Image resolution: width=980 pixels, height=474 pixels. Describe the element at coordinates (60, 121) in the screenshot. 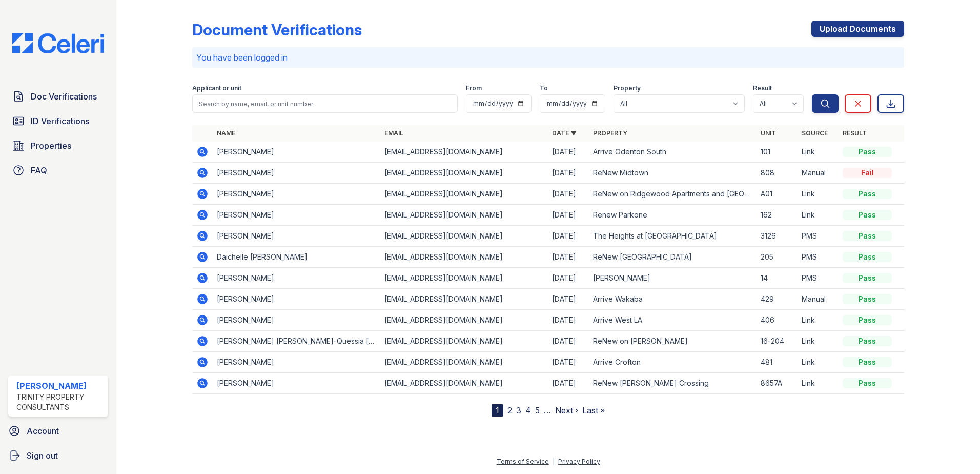

I see `span: ID Verifications` at that location.